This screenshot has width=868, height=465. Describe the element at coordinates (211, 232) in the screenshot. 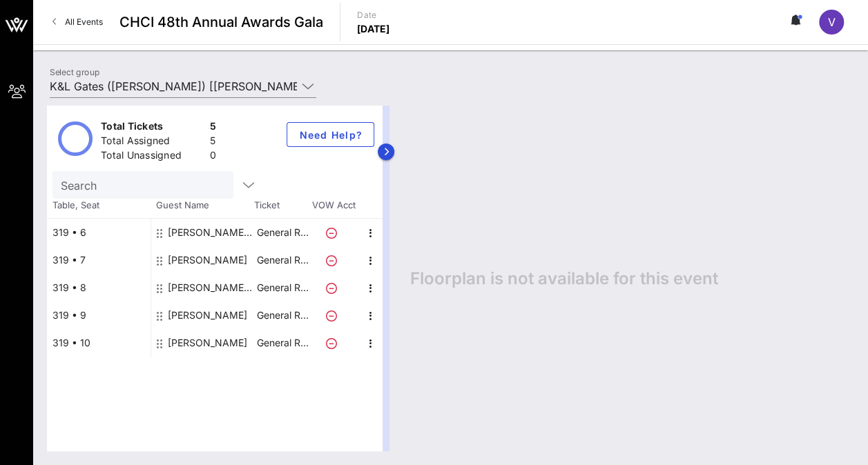

I see `div: Liz Van Every` at that location.